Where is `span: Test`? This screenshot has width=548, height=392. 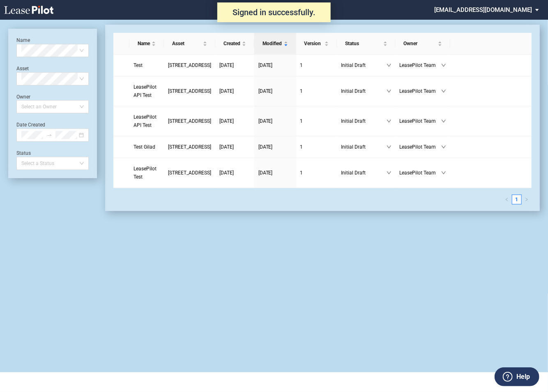
span: Test is located at coordinates (138, 65).